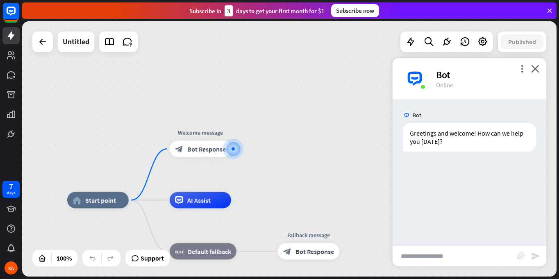 Image resolution: width=559 pixels, height=279 pixels. Describe the element at coordinates (535, 256) in the screenshot. I see `i: send` at that location.